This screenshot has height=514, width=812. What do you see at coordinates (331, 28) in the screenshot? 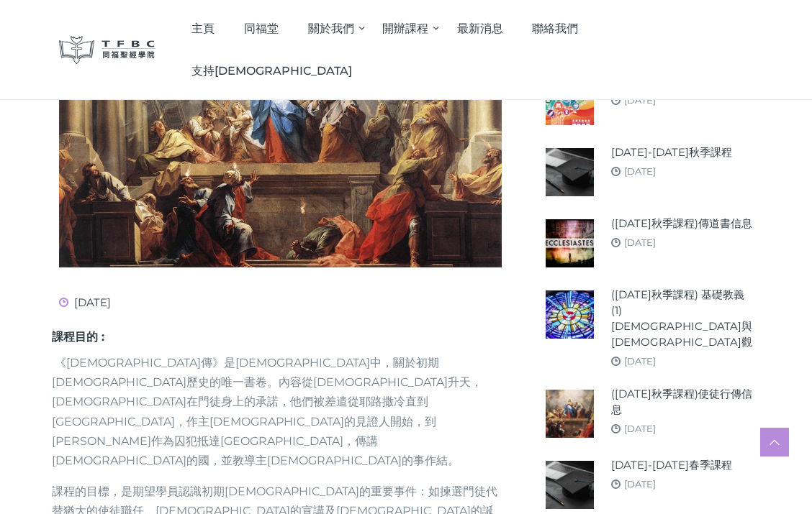
I see `span: 關於我們` at bounding box center [331, 28].